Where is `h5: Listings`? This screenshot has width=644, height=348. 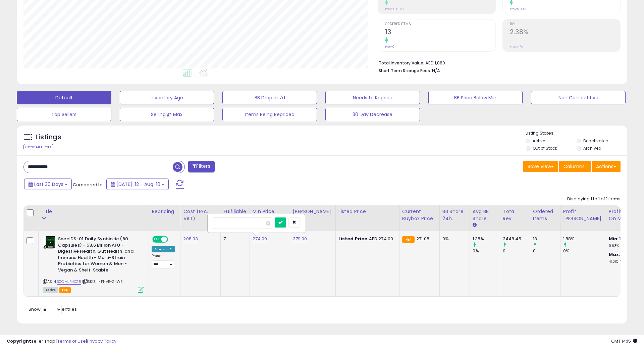
h5: Listings is located at coordinates (48, 137).